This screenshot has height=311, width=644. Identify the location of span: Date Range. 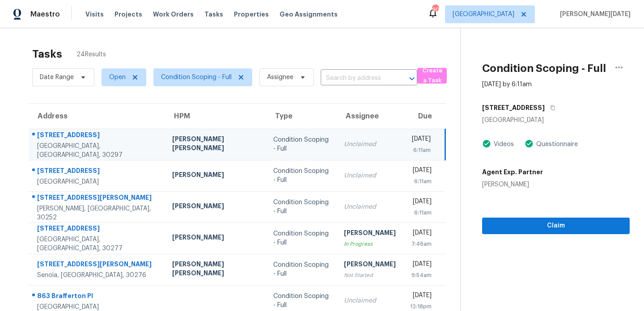
(57, 77).